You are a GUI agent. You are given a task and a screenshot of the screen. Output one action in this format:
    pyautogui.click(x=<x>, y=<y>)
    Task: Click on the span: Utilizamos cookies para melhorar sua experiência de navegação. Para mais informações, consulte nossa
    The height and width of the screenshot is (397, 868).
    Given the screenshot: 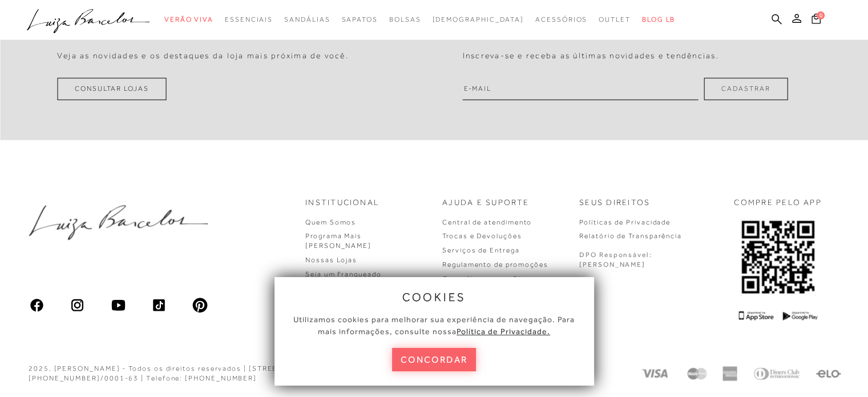 What is the action you would take?
    pyautogui.click(x=434, y=325)
    